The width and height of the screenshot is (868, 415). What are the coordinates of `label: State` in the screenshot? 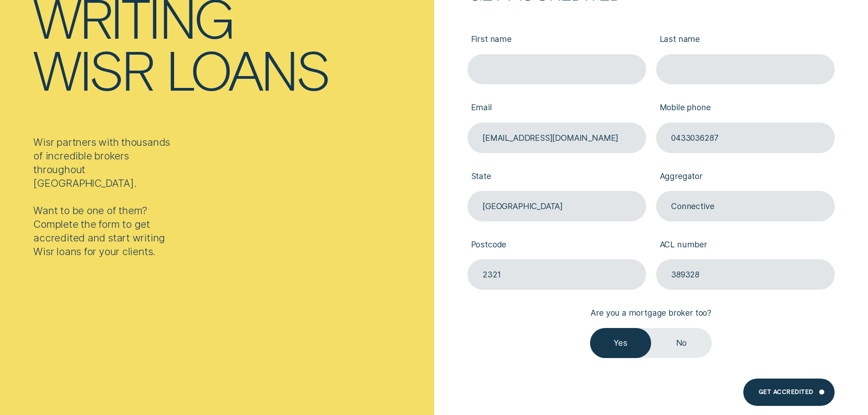 It's located at (556, 176).